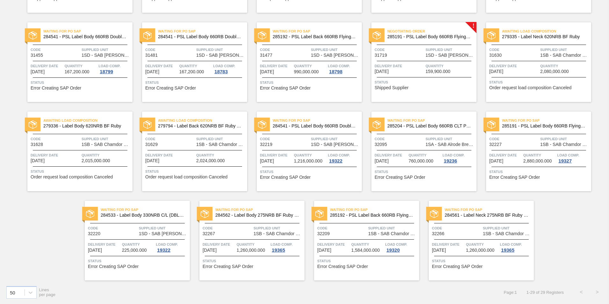 The height and width of the screenshot is (304, 609). I want to click on span: 31629, so click(151, 144).